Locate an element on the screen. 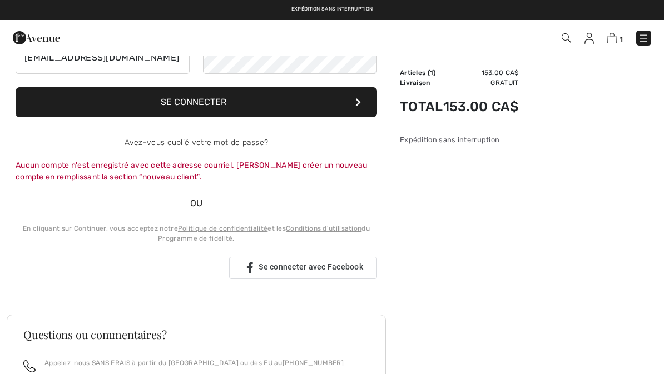 This screenshot has width=664, height=374. input: Courriel is located at coordinates (102, 57).